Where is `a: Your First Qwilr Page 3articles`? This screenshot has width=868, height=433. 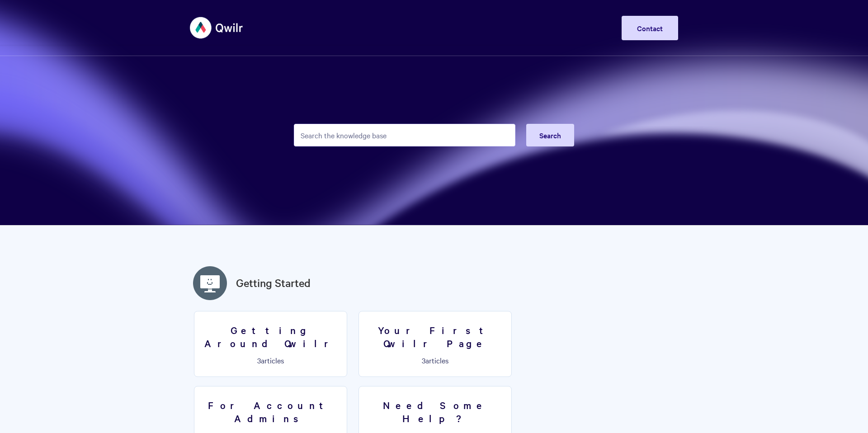 a: Your First Qwilr Page 3articles is located at coordinates (435, 344).